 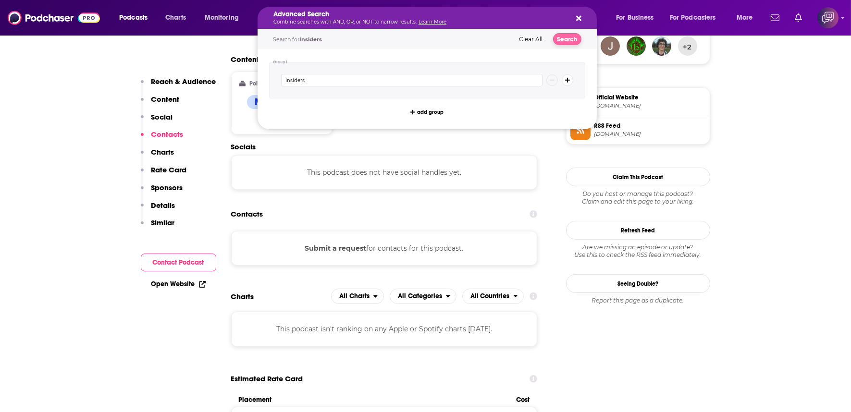 What do you see at coordinates (610, 46) in the screenshot?
I see `a: culvols` at bounding box center [610, 46].